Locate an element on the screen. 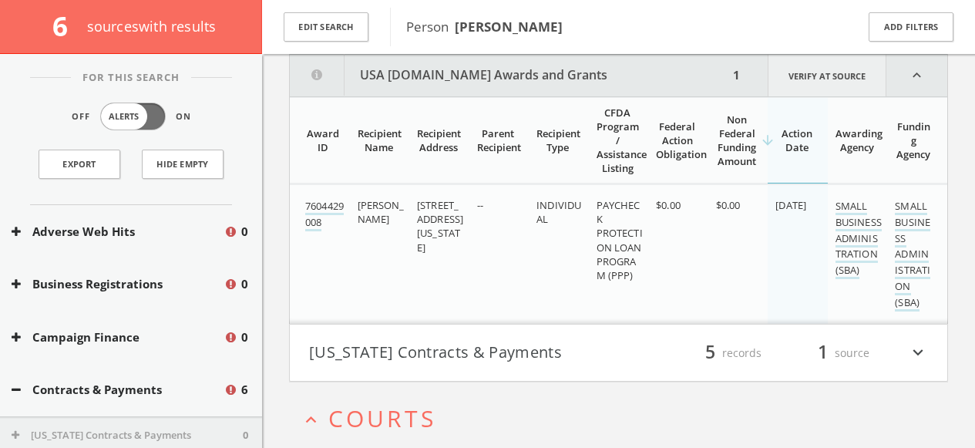 This screenshot has width=975, height=448. div: CFDA Program / Assistance Listing is located at coordinates (618, 140).